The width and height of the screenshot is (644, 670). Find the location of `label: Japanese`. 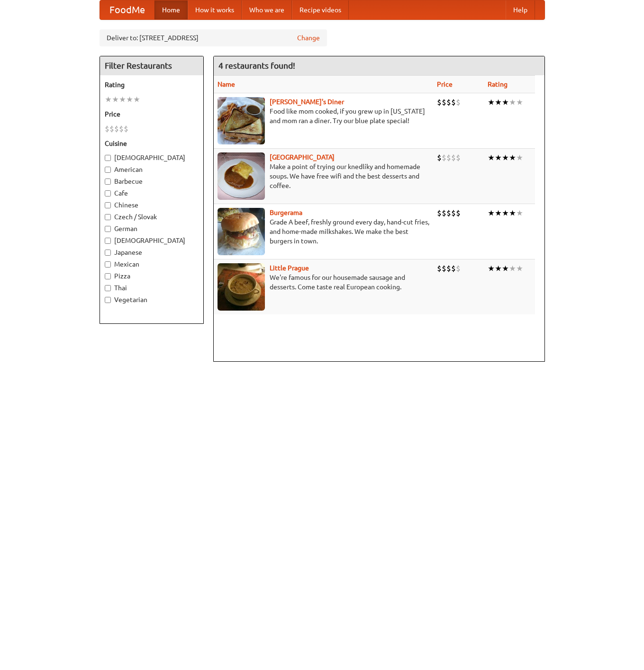

label: Japanese is located at coordinates (151, 252).